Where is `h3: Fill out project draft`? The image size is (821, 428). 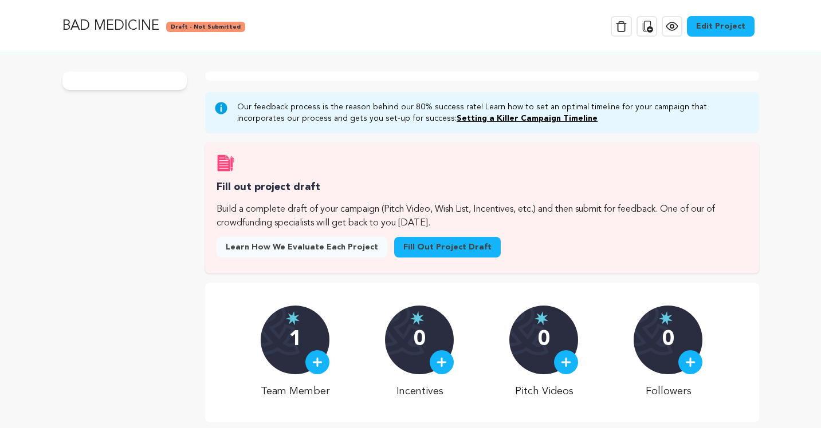
h3: Fill out project draft is located at coordinates (482, 187).